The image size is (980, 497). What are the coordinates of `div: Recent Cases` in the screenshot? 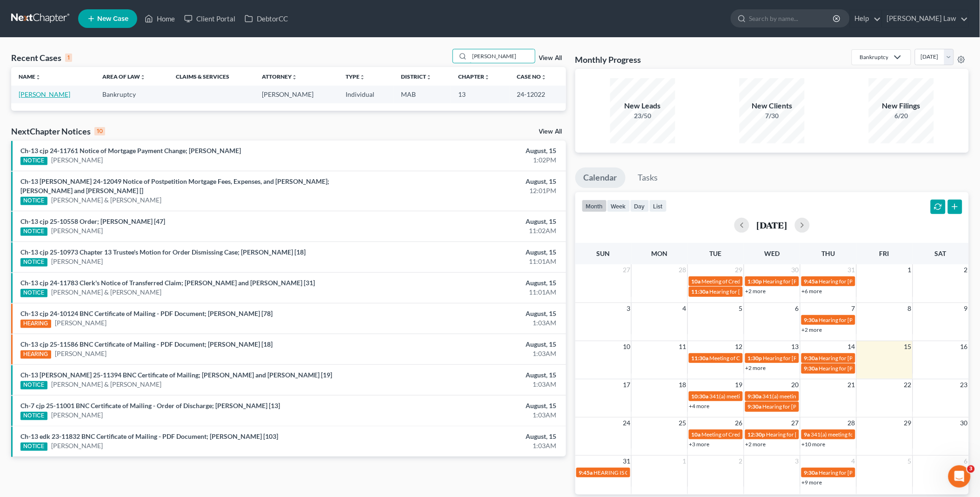 It's located at (41, 58).